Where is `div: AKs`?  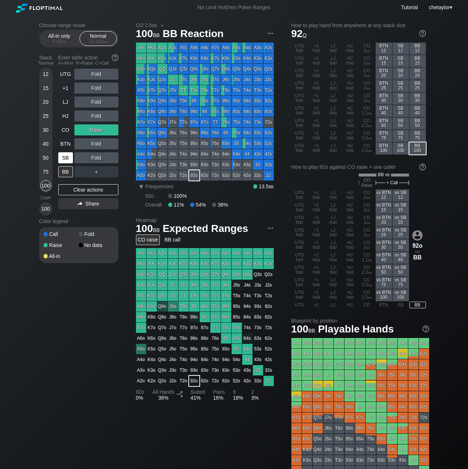 div: AKs is located at coordinates (152, 48).